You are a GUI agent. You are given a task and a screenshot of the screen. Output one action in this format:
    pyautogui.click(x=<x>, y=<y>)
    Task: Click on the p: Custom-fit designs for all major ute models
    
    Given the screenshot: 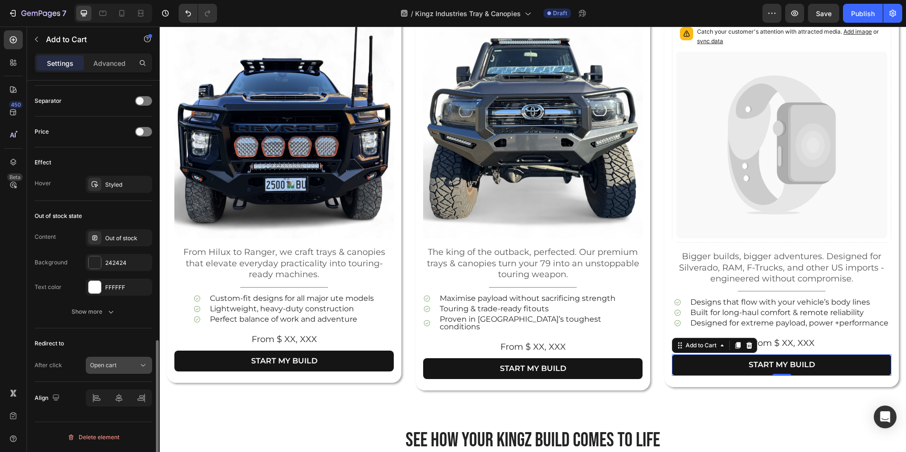 What is the action you would take?
    pyautogui.click(x=132, y=272)
    